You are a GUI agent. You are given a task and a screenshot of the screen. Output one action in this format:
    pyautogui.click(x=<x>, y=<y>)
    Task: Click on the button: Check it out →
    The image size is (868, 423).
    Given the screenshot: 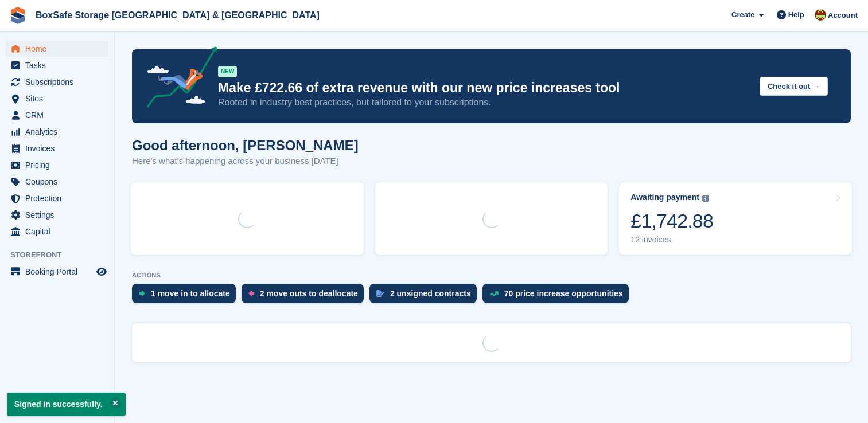 What is the action you would take?
    pyautogui.click(x=793, y=86)
    